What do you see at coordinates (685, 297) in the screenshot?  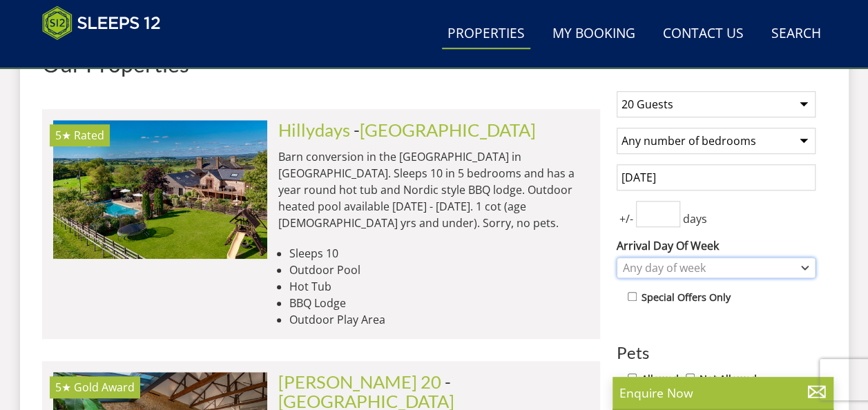 I see `label: Special Offers Only` at bounding box center [685, 297].